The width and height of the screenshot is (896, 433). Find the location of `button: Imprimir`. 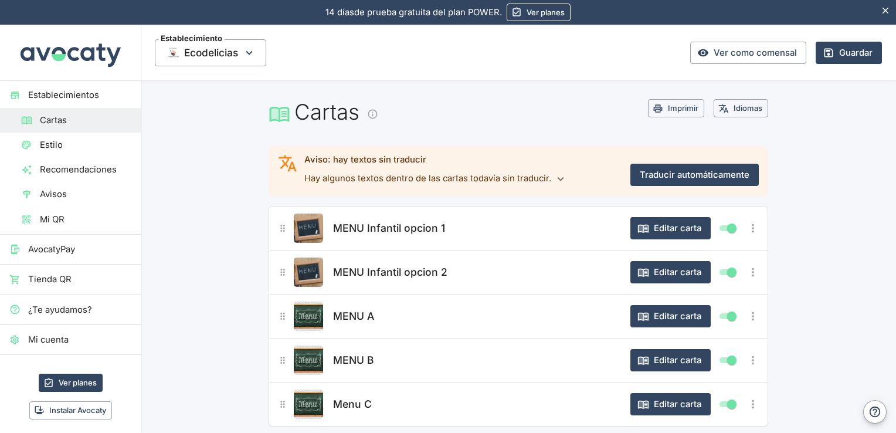

button: Imprimir is located at coordinates (676, 108).